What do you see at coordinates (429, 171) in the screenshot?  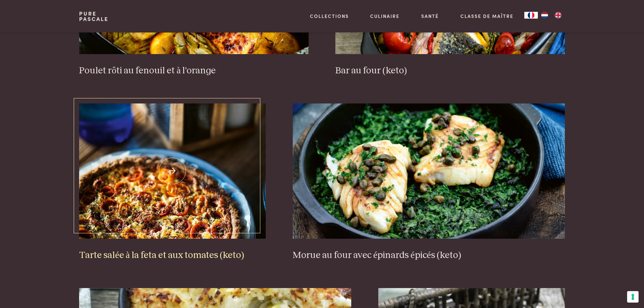 I see `img: Morue au four avec épinards épicés (keto)` at bounding box center [429, 171].